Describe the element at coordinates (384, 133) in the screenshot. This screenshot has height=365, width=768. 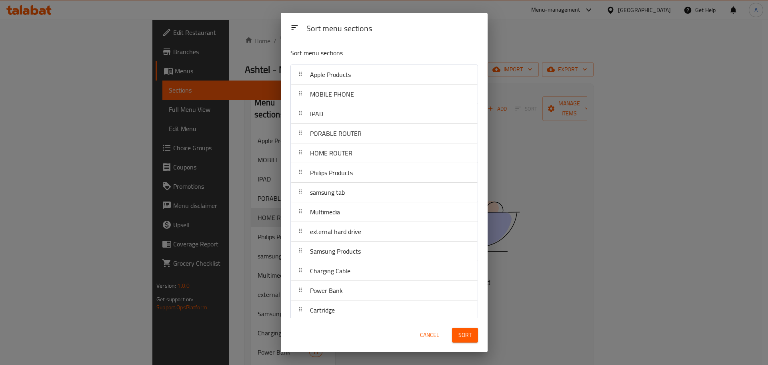
I see `div: PORABLE ROUTER` at that location.